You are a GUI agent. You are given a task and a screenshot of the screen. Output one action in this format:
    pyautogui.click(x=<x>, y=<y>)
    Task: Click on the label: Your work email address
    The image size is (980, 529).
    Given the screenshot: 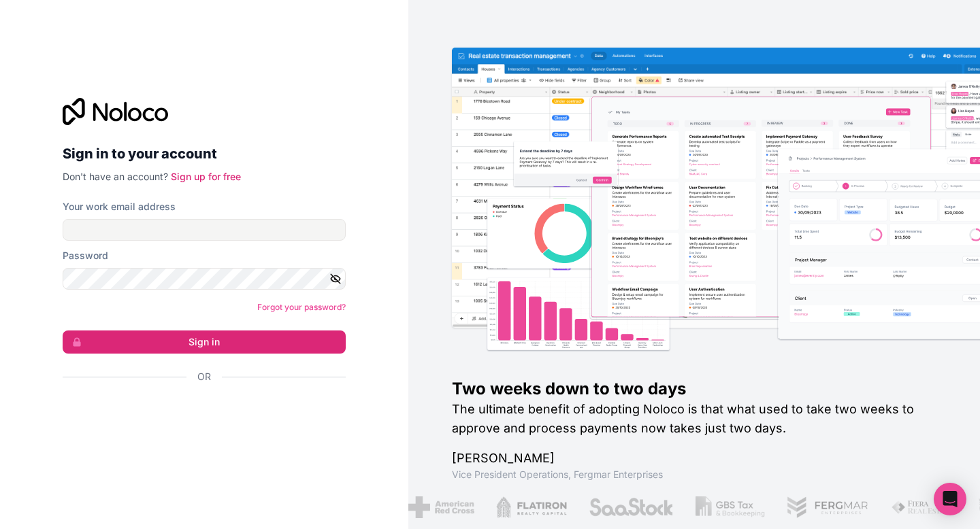 What is the action you would take?
    pyautogui.click(x=119, y=207)
    